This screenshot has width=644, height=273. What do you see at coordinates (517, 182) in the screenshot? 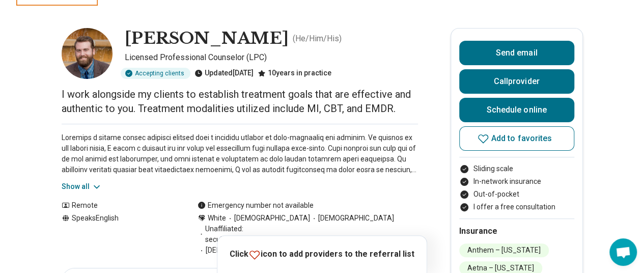
I see `li: In-network insurance` at bounding box center [517, 182].